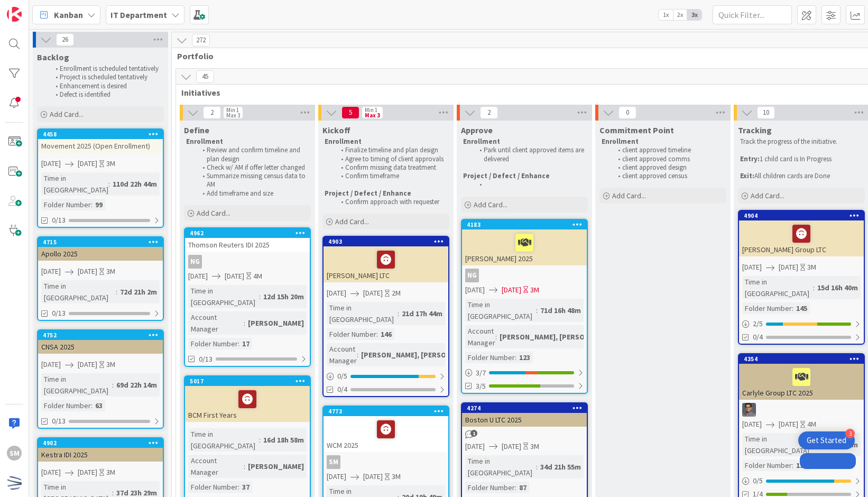  I want to click on div: 34d 21h 55m, so click(560, 467).